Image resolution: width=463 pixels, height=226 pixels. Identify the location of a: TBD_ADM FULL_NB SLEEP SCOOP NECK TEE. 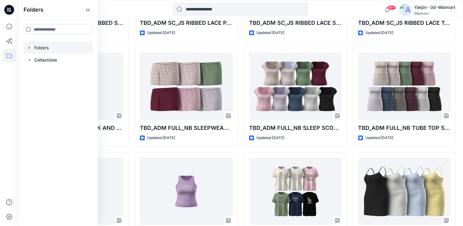
(296, 86).